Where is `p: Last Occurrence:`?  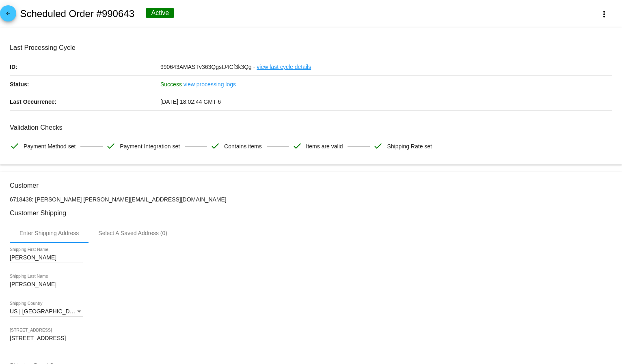
p: Last Occurrence: is located at coordinates (85, 102).